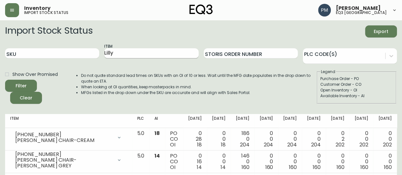  Describe the element at coordinates (381, 31) in the screenshot. I see `span: Export` at that location.